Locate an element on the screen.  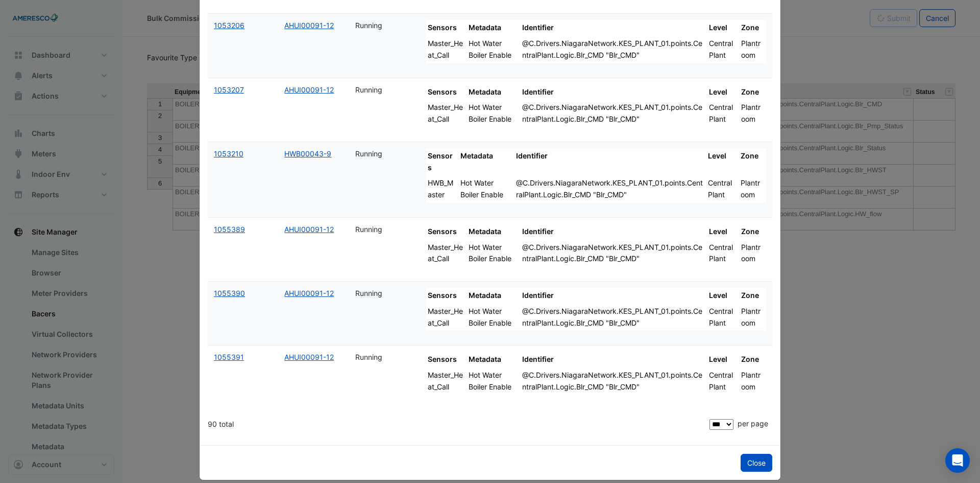
a: 1053206 is located at coordinates (229, 25).